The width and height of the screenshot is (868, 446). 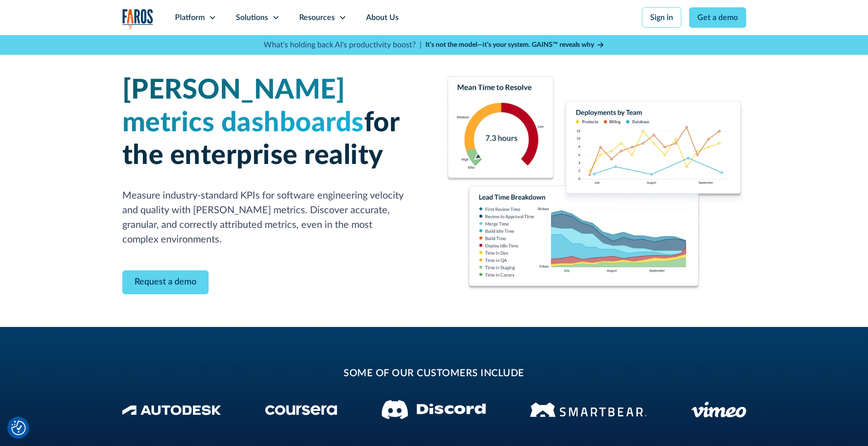 What do you see at coordinates (252, 18) in the screenshot?
I see `div: Solutions` at bounding box center [252, 18].